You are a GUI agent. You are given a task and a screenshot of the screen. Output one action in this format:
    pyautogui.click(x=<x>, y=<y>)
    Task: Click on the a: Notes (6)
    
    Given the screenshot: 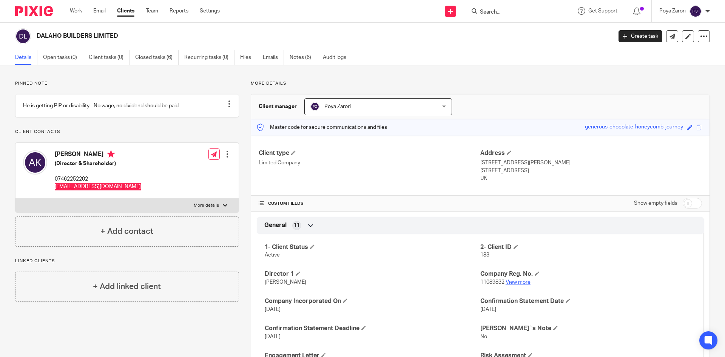 What is the action you would take?
    pyautogui.click(x=303, y=57)
    